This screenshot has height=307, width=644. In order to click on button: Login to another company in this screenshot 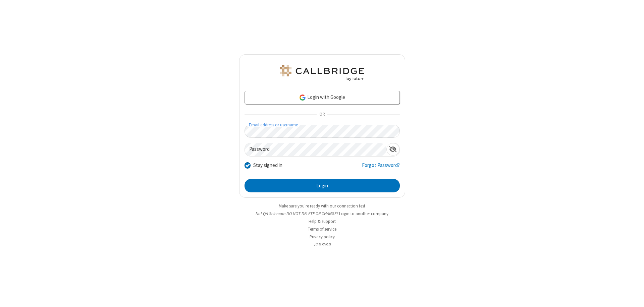, I will do `click(364, 214)`.